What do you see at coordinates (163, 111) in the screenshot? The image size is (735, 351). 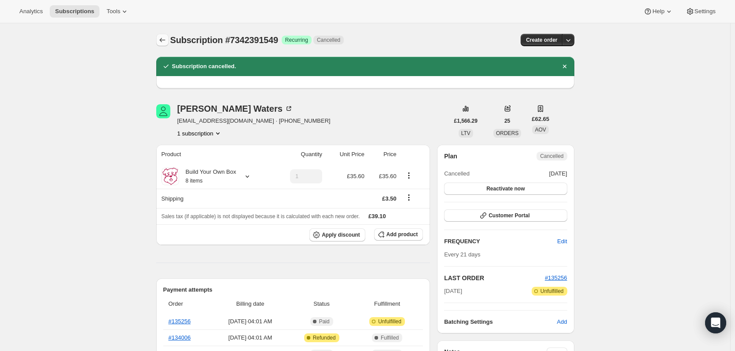 I see `span: Laura Waters` at bounding box center [163, 111].